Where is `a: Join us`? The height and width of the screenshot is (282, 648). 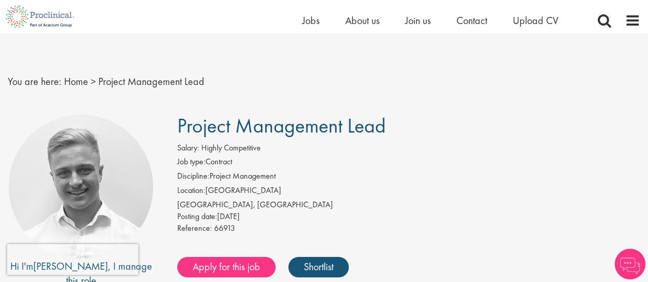
a: Join us is located at coordinates (418, 20).